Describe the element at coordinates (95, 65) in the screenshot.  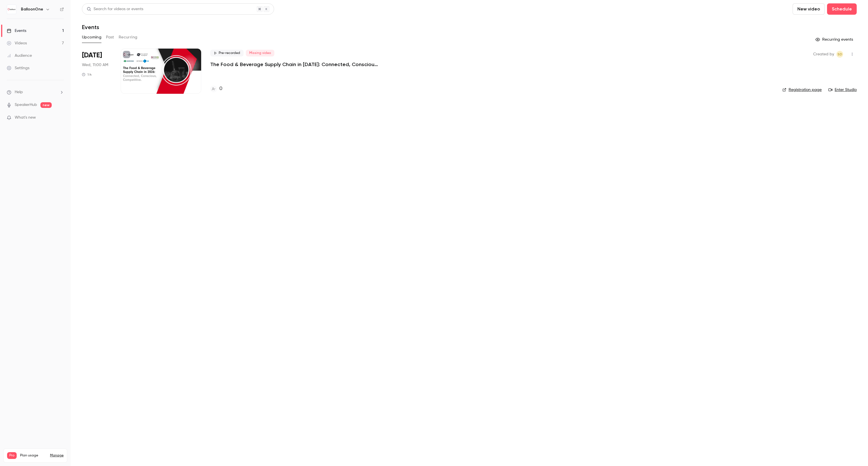
I see `span: Wed, 11:00 AM` at that location.